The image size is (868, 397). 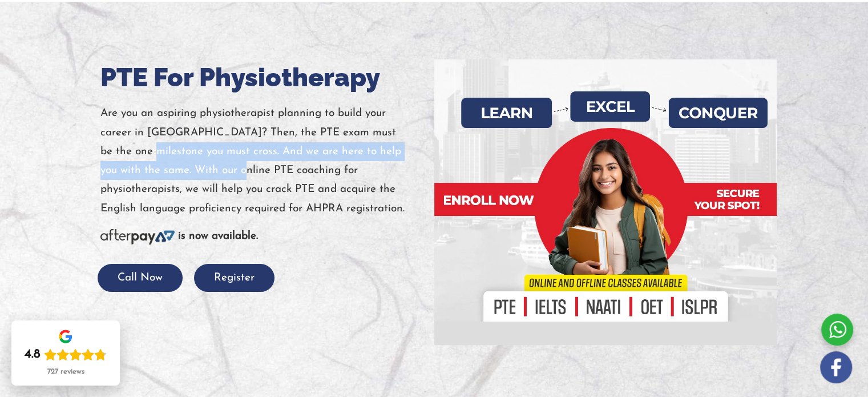 I want to click on div: 4.8, so click(x=32, y=355).